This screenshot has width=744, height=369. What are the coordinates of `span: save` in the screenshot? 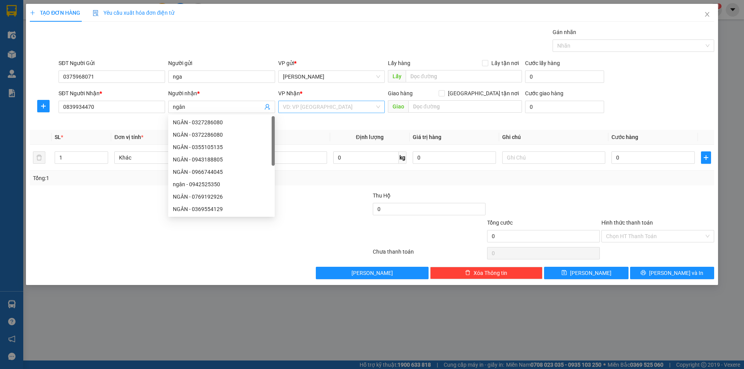 It's located at (564, 273).